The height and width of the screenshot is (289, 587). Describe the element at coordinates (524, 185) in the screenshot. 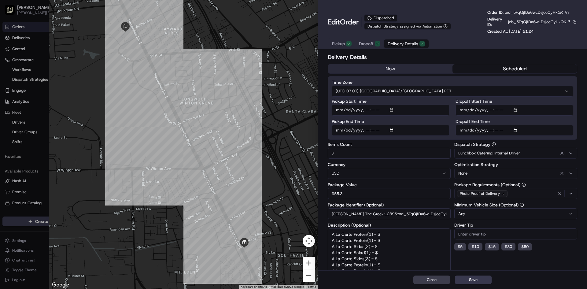

I see `button: Package Requirements (Optional)` at that location.